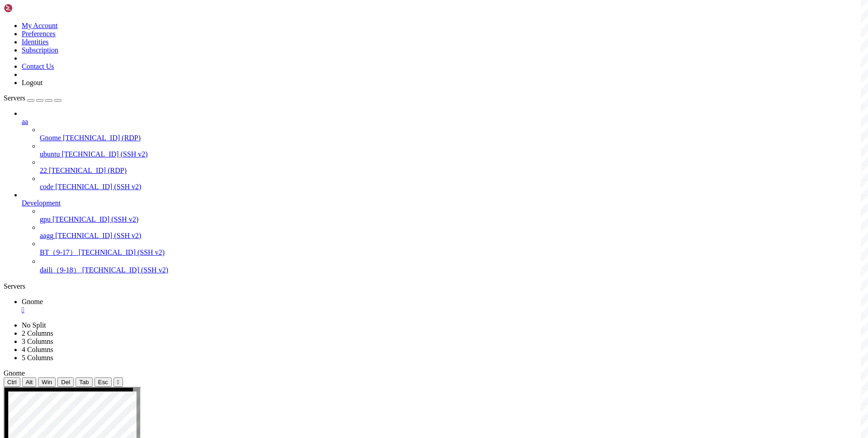  I want to click on a: Gnome, so click(443, 306).